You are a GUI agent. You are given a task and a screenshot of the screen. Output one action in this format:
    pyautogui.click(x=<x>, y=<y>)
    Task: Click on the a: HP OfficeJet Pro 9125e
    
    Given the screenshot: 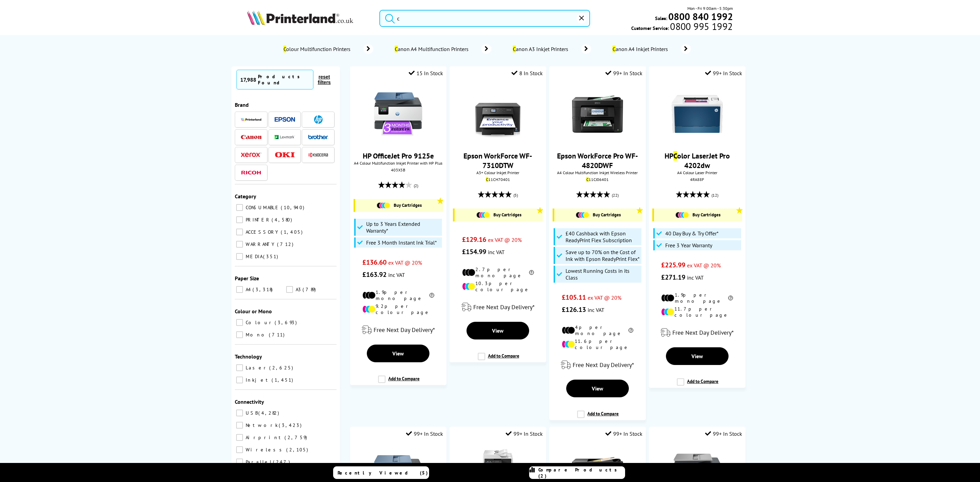 What is the action you would take?
    pyautogui.click(x=398, y=156)
    